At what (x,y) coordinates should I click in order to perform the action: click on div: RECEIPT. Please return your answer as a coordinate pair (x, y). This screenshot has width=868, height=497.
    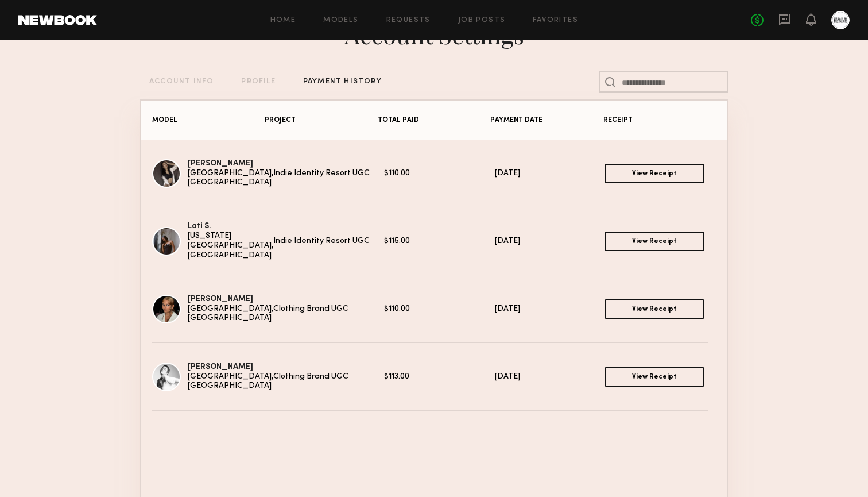
    Looking at the image, I should click on (660, 120).